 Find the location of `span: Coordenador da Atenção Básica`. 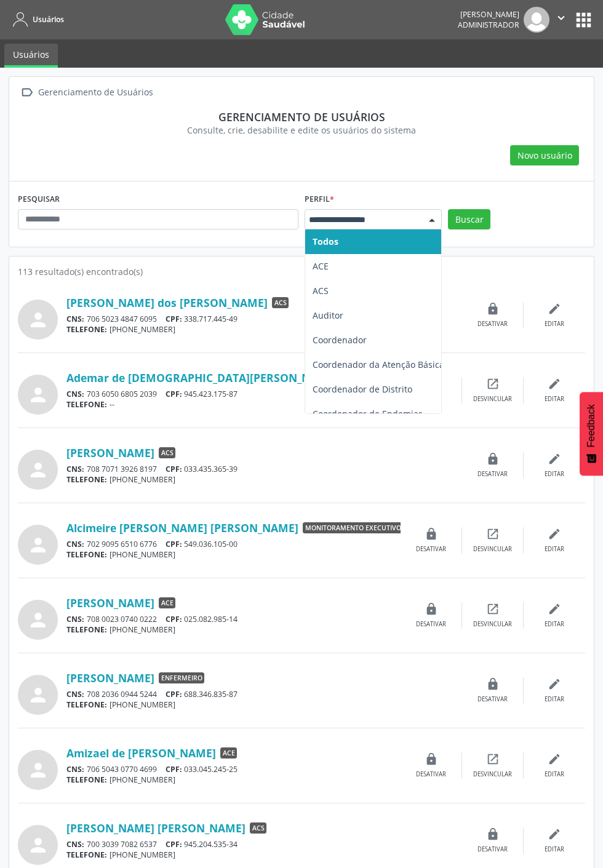

span: Coordenador da Atenção Básica is located at coordinates (378, 364).